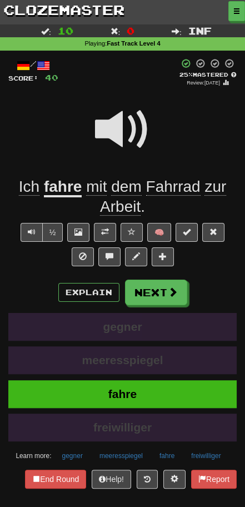  Describe the element at coordinates (163, 257) in the screenshot. I see `button: Add to collection (alt+a)` at that location.